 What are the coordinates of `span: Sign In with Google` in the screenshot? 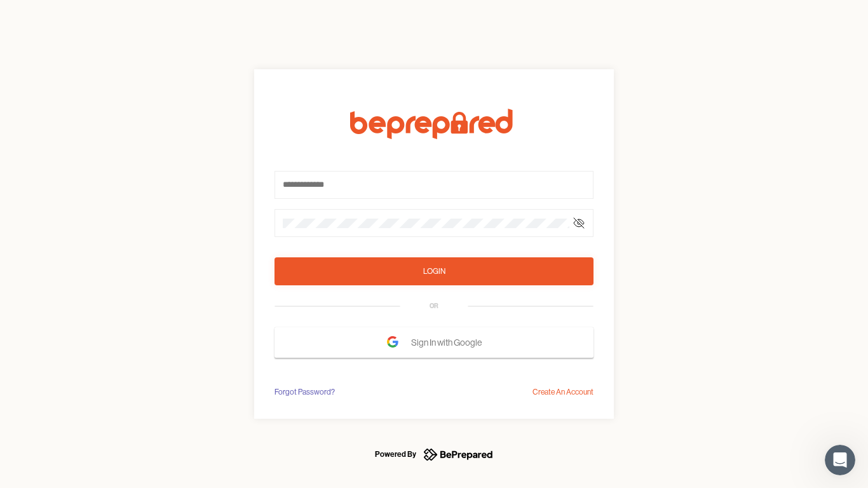 It's located at (449, 342).